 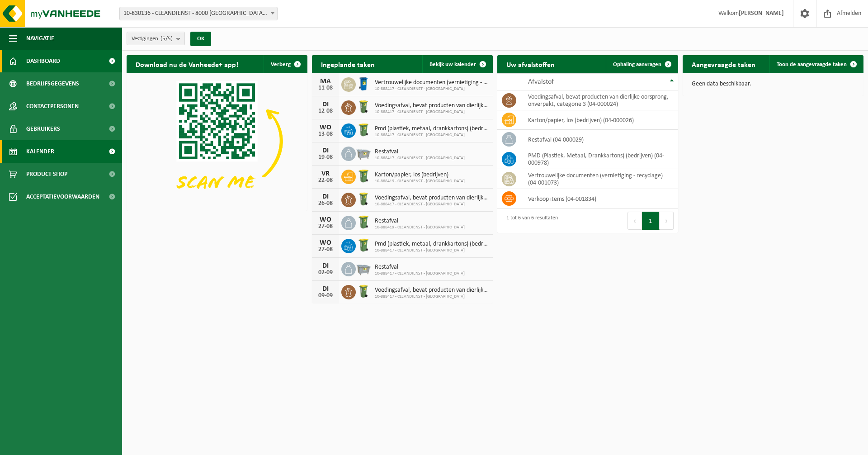 What do you see at coordinates (40, 38) in the screenshot?
I see `span: Navigatie` at bounding box center [40, 38].